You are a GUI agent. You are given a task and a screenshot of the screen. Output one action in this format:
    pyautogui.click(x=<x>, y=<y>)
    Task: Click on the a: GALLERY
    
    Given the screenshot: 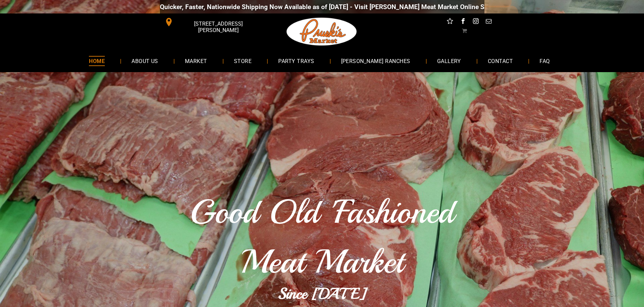 What is the action you would take?
    pyautogui.click(x=449, y=60)
    